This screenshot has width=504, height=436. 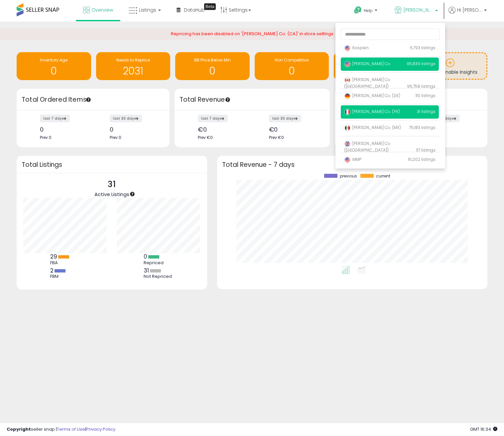 I want to click on h3: Total Revenue, so click(x=252, y=100).